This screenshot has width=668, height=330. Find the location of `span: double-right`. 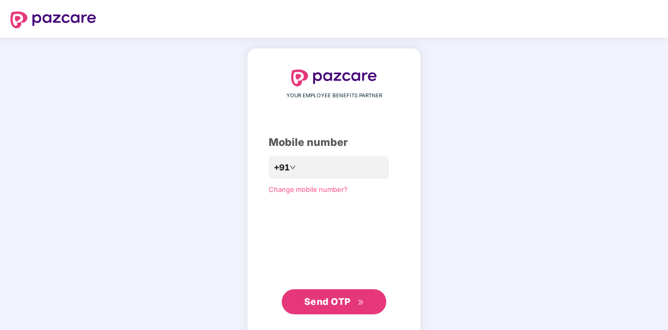

span: double-right is located at coordinates (360, 302).